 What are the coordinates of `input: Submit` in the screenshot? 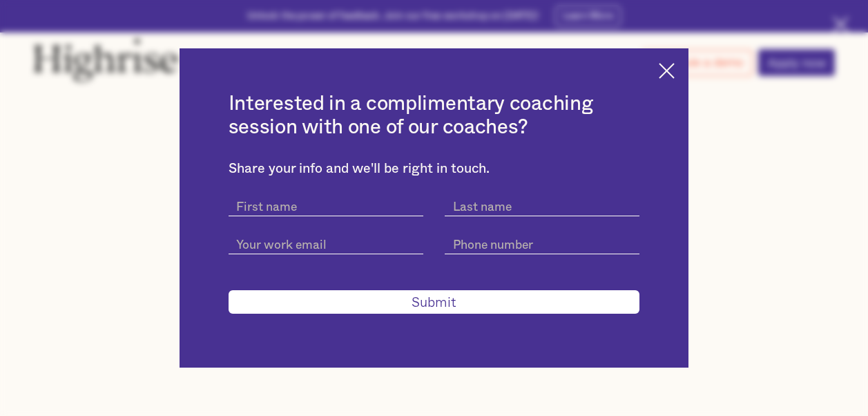 It's located at (434, 301).